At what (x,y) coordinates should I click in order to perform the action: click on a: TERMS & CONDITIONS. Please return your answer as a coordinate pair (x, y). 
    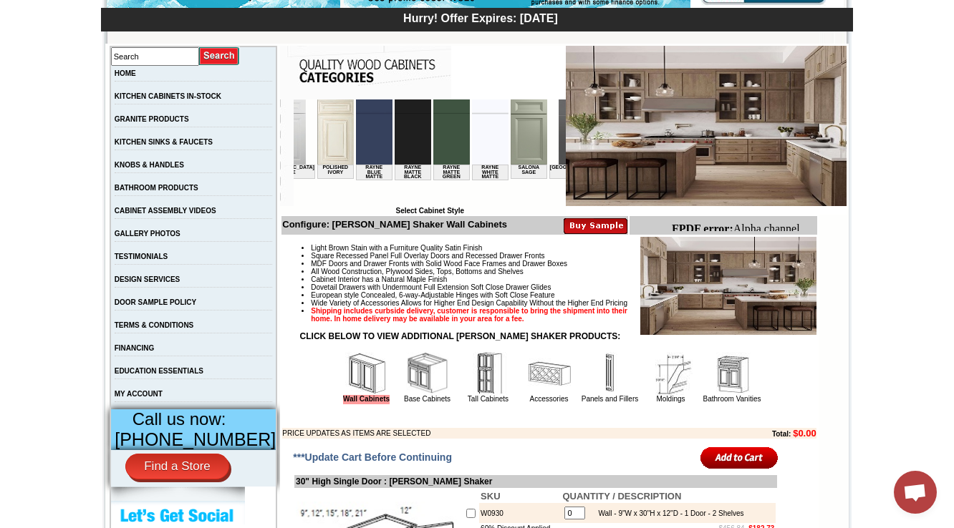
    Looking at the image, I should click on (154, 325).